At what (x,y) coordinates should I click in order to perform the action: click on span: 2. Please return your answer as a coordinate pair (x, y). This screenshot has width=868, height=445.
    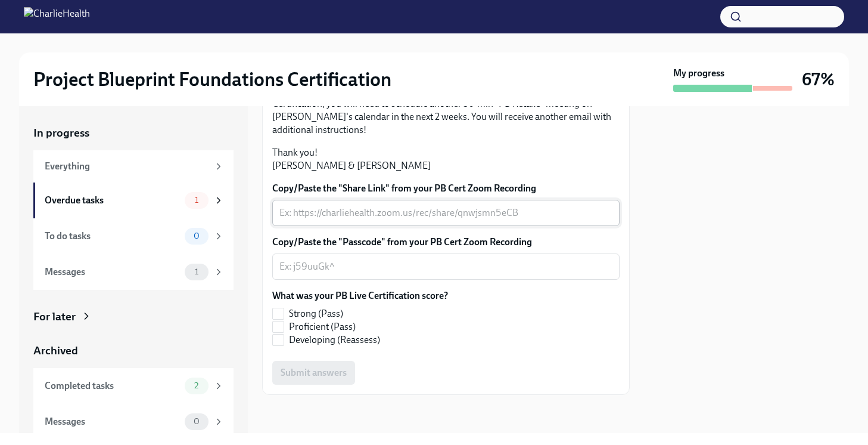
    Looking at the image, I should click on (196, 385).